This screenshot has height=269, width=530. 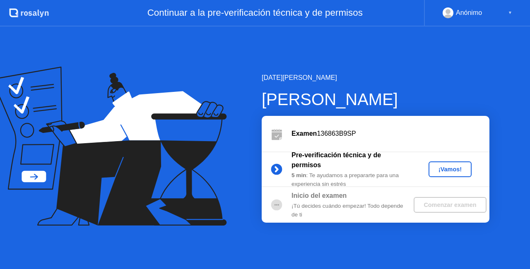 What do you see at coordinates (450, 169) in the screenshot?
I see `div: ¡Vamos!` at bounding box center [450, 169].